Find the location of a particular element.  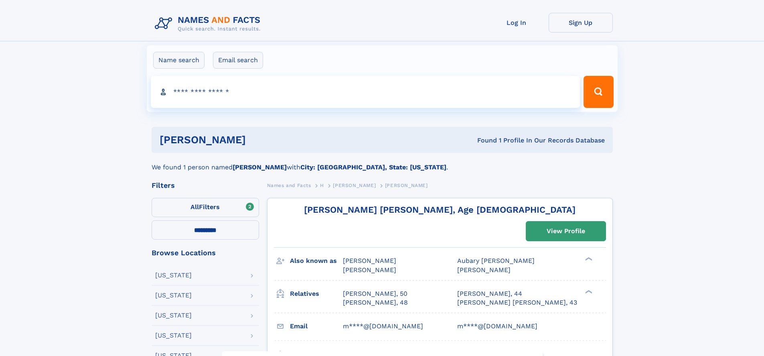

label: Filters is located at coordinates (205, 207).